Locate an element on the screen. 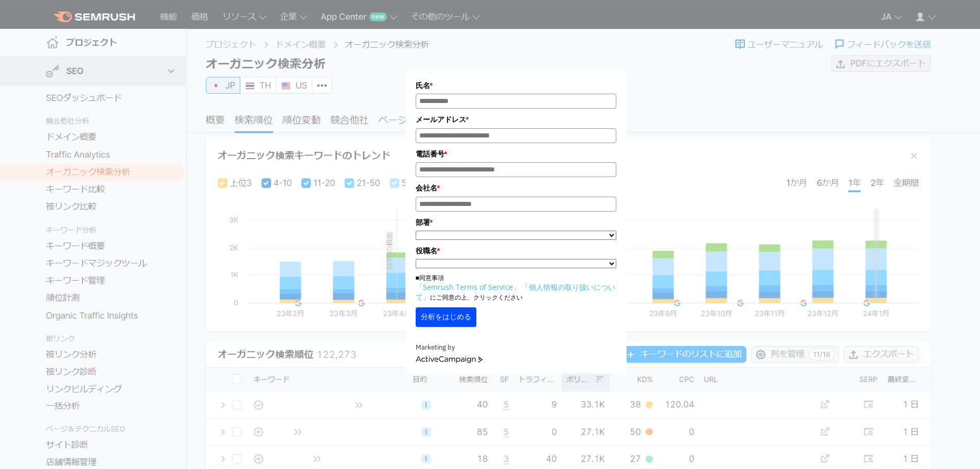  p: ■同意事項 にご同意の上、クリックください is located at coordinates (516, 288).